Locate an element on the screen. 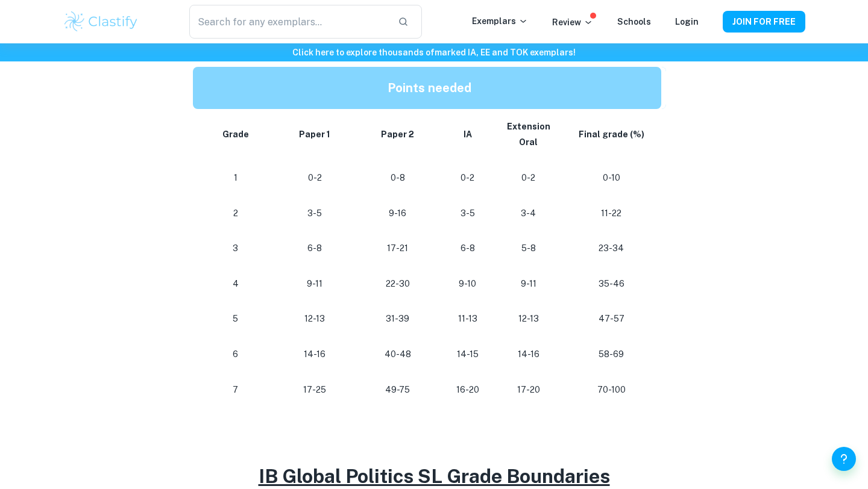 This screenshot has width=868, height=489. p: 5-8 is located at coordinates (528, 248).